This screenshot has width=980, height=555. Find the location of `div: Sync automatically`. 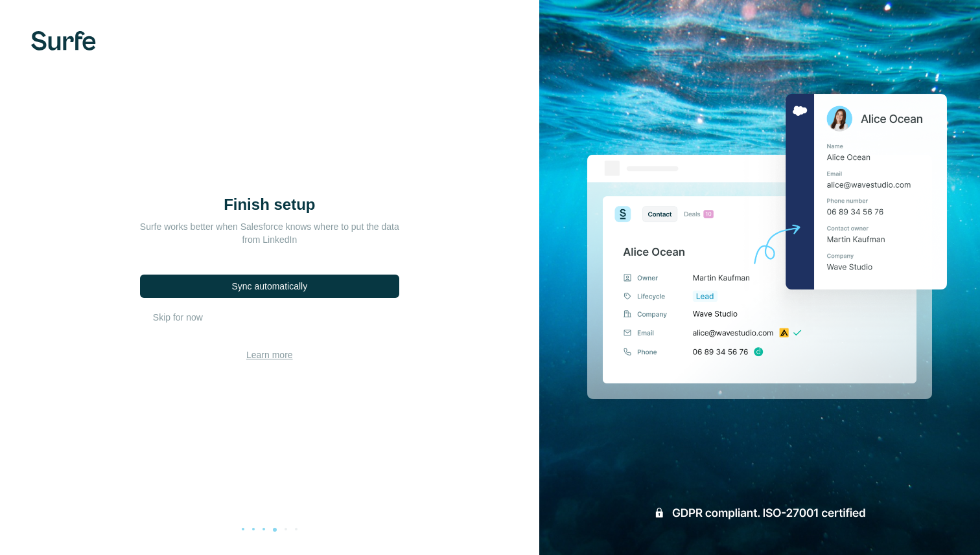

div: Sync automatically is located at coordinates (269, 286).